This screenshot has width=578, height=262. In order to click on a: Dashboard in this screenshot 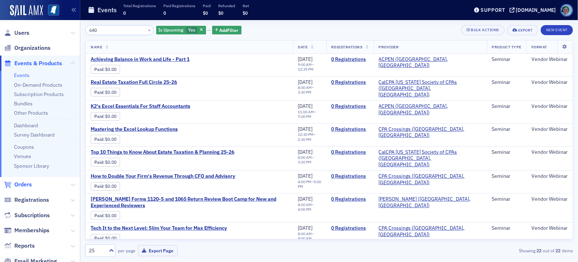, I will do `click(26, 126)`.